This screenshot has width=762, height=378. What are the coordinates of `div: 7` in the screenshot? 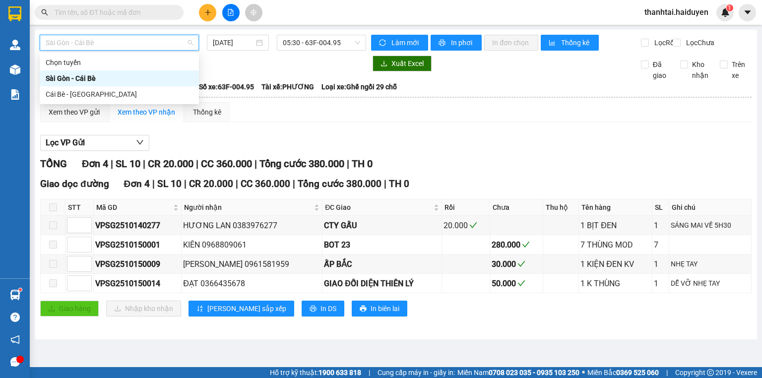 It's located at (661, 245).